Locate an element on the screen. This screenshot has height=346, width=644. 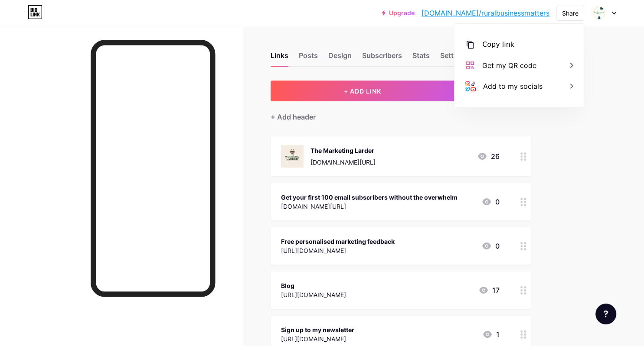
button: + ADD LINK is located at coordinates (363, 91).